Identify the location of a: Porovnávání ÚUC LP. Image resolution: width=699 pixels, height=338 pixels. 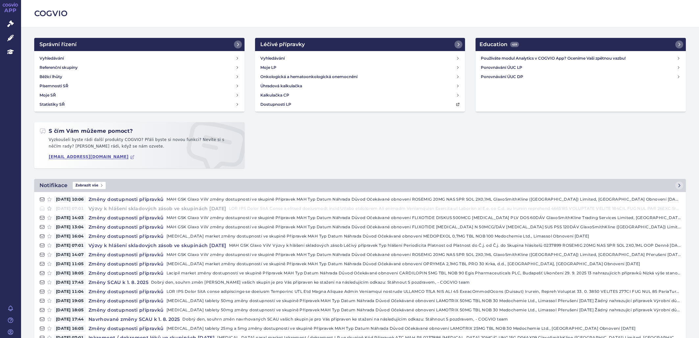
(581, 67).